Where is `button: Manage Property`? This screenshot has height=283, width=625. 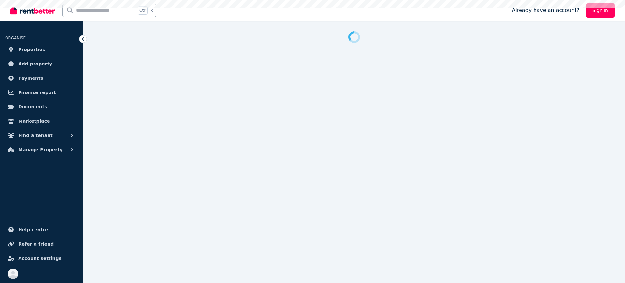 button: Manage Property is located at coordinates (41, 150).